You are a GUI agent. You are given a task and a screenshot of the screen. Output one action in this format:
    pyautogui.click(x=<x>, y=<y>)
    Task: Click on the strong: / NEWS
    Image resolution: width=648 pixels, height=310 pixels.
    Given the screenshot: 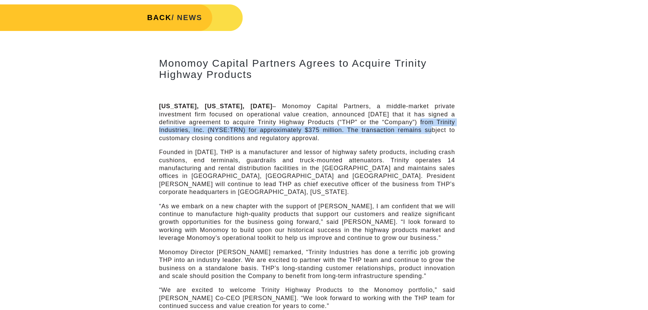 What is the action you would take?
    pyautogui.click(x=175, y=17)
    